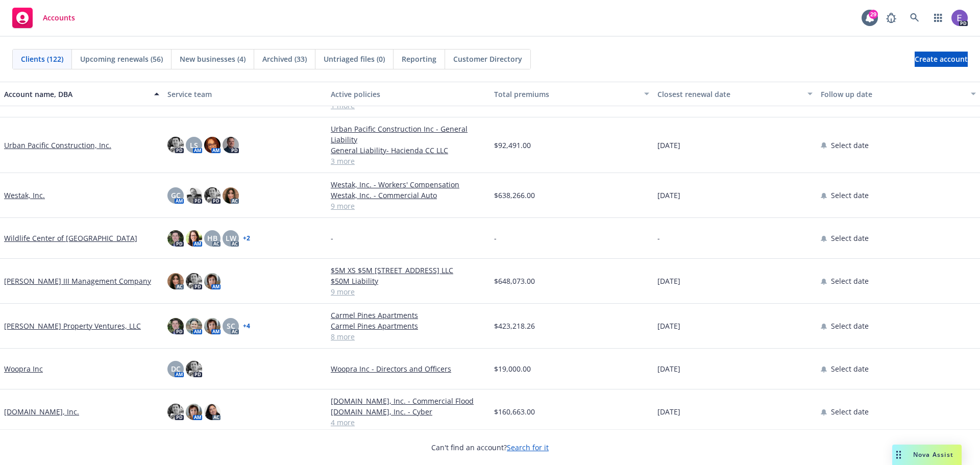  I want to click on a: Switch app, so click(938, 18).